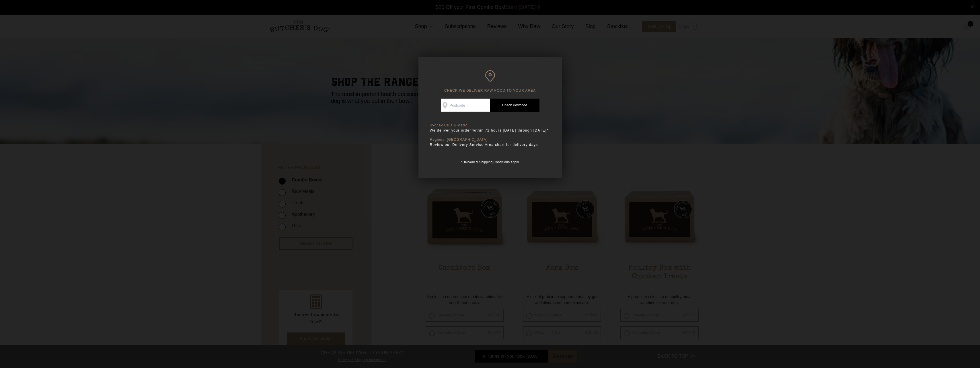 The width and height of the screenshot is (980, 368). I want to click on h6: CHECK WE DELIVER RAW FOOD TO YOUR AREA, so click(490, 81).